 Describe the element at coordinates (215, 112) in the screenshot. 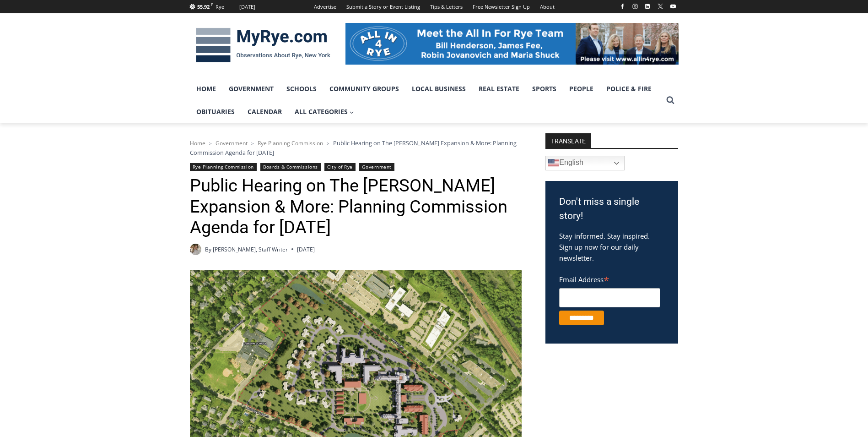

I see `a: Obituaries` at that location.